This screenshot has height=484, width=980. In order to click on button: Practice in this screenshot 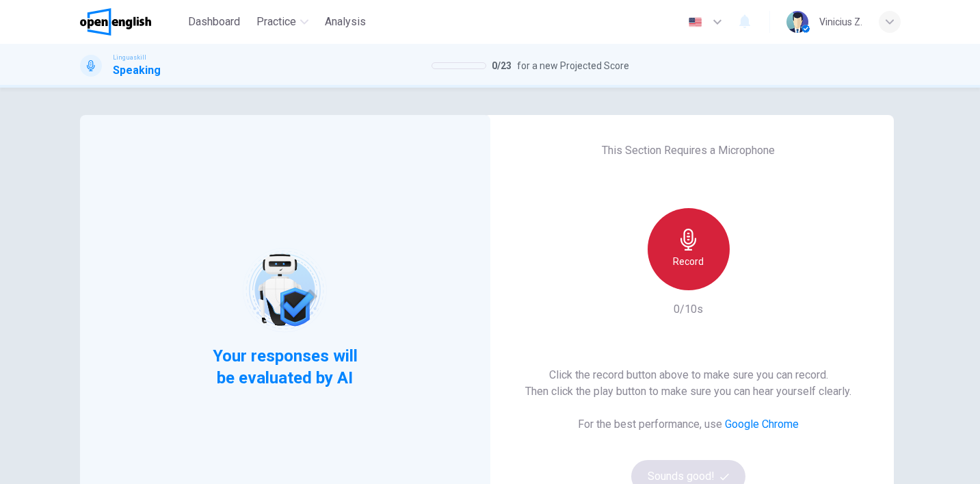, I will do `click(282, 22)`.